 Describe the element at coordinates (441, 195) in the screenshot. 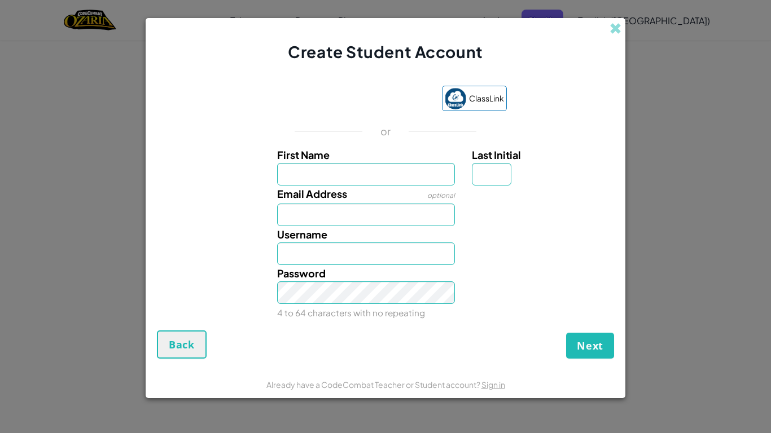

I see `span: optional` at that location.